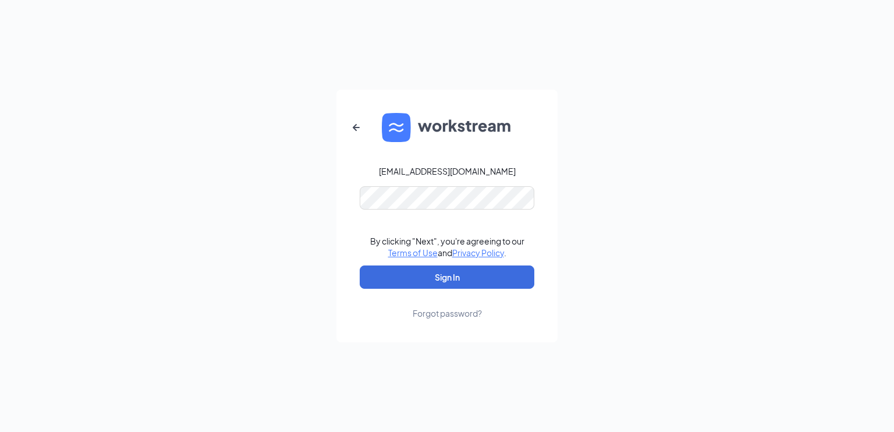 The image size is (894, 432). I want to click on a: Forgot password?, so click(447, 304).